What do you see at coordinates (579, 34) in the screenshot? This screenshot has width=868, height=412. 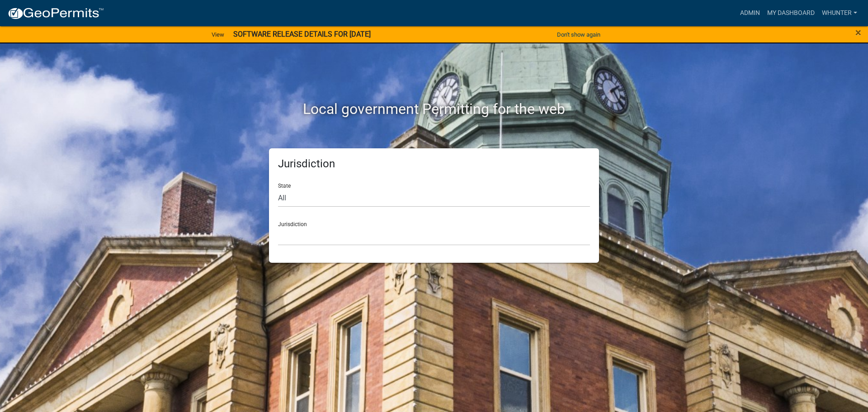 I see `button: Don't show again` at bounding box center [579, 34].